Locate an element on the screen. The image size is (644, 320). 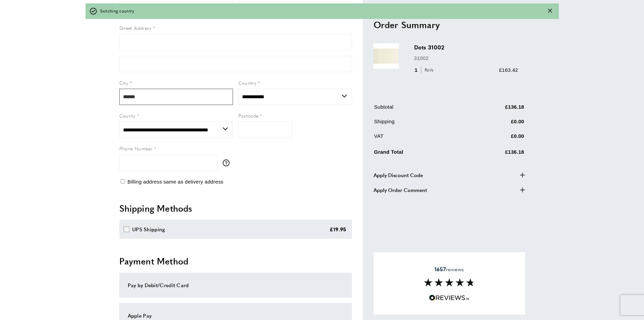
span: Apply Order Comment is located at coordinates (400, 189).